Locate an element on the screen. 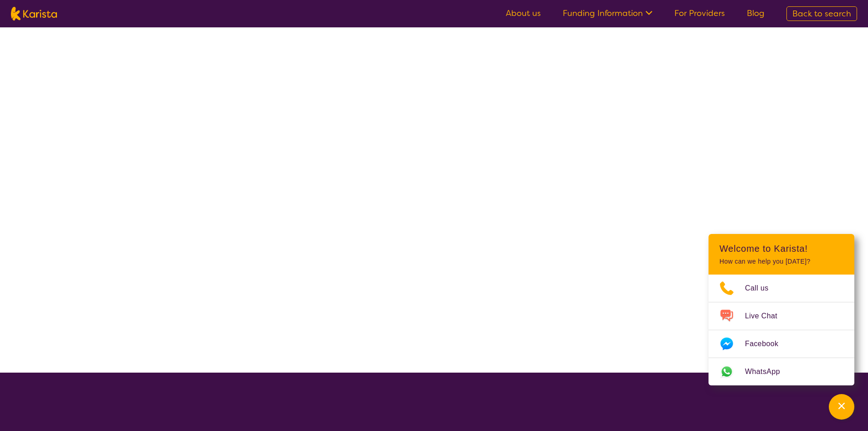 The image size is (868, 431). span: WhatsApp is located at coordinates (767, 372).